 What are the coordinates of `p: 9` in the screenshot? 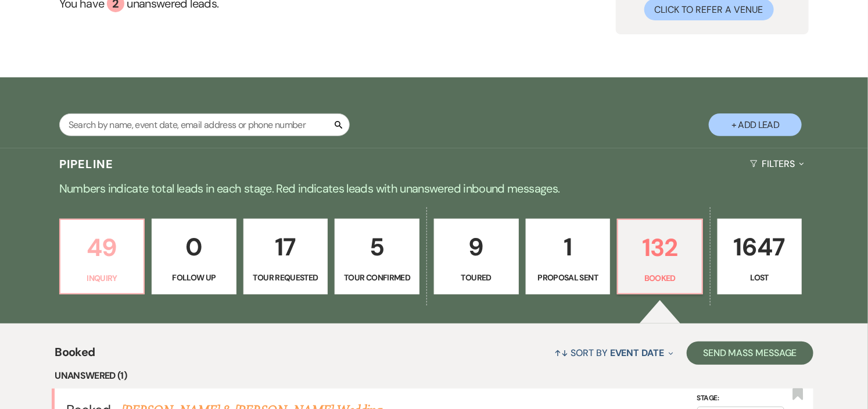 It's located at (477, 247).